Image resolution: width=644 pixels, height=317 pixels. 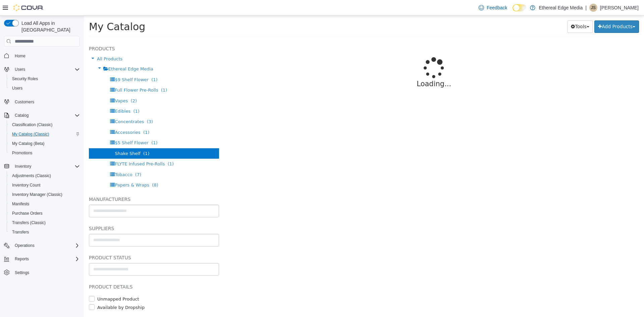 I want to click on span: My Catalog (Beta), so click(x=28, y=144).